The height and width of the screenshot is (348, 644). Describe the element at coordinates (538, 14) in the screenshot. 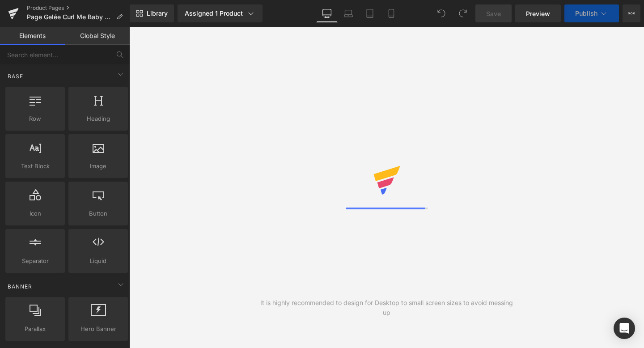

I see `span: Preview` at that location.